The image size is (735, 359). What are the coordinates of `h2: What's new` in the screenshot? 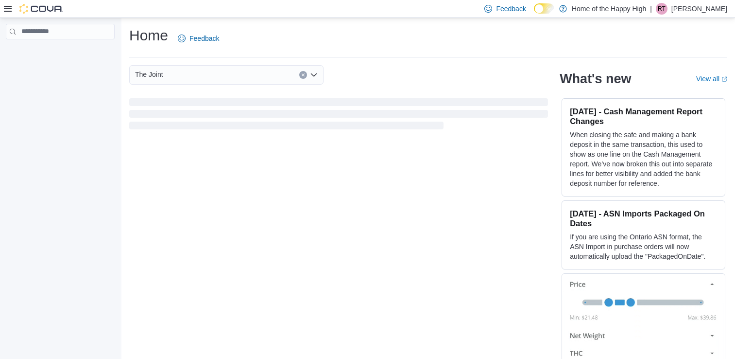 It's located at (595, 79).